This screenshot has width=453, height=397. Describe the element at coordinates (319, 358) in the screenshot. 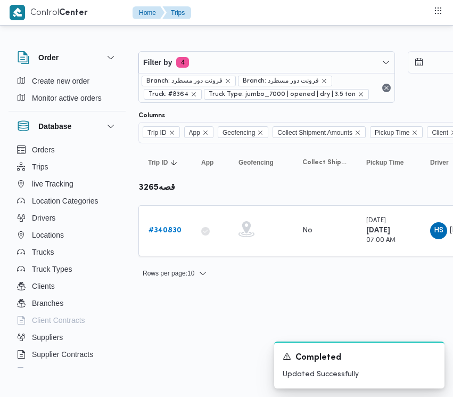

I see `span: Completed` at that location.